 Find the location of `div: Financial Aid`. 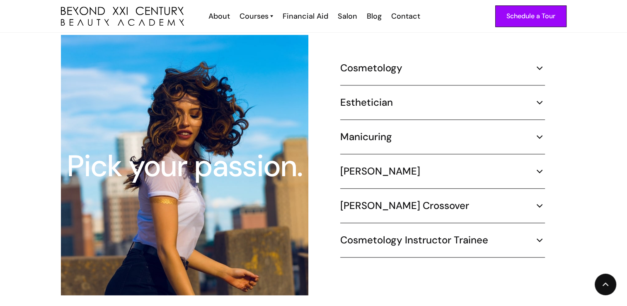

div: Financial Aid is located at coordinates (305, 16).